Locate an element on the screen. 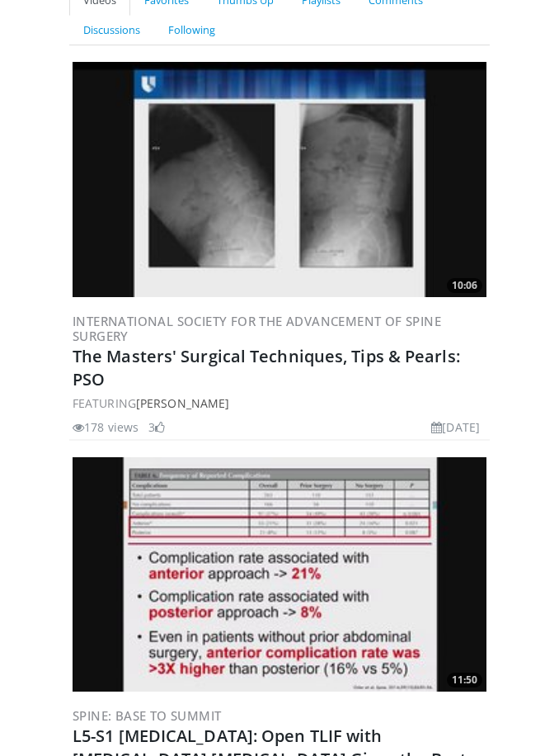 The width and height of the screenshot is (559, 756). a: 11:50 is located at coordinates (280, 575).